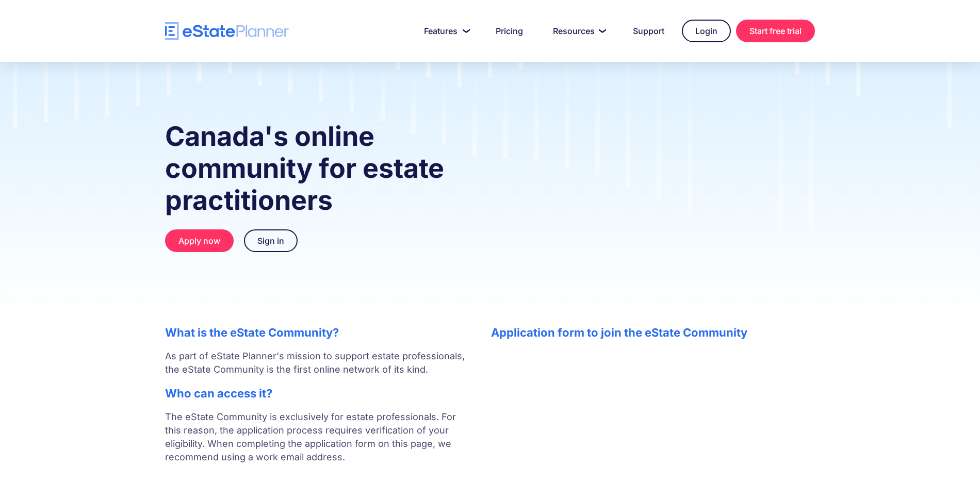 The width and height of the screenshot is (980, 483). Describe the element at coordinates (199, 241) in the screenshot. I see `a: Apply now` at that location.